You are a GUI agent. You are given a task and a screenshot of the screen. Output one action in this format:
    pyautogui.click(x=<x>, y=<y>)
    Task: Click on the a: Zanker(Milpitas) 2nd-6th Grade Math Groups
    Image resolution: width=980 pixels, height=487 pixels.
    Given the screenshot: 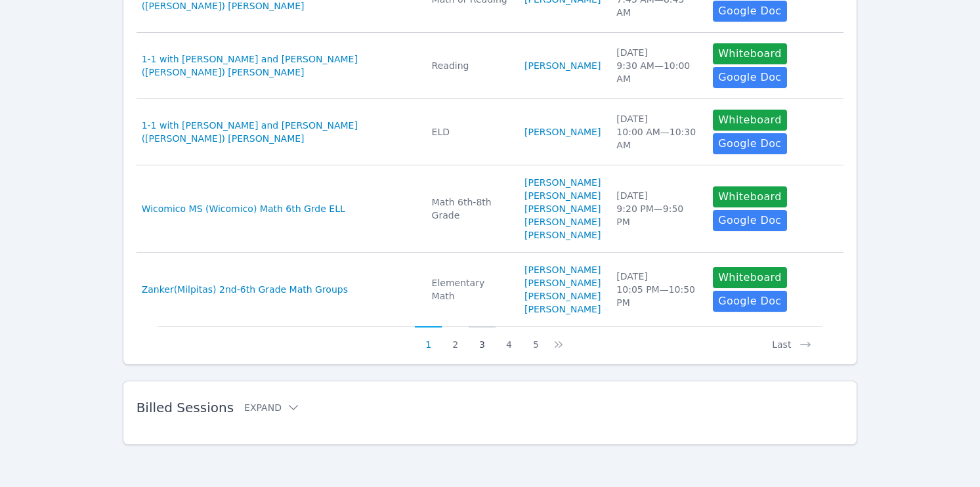 What is the action you would take?
    pyautogui.click(x=244, y=290)
    